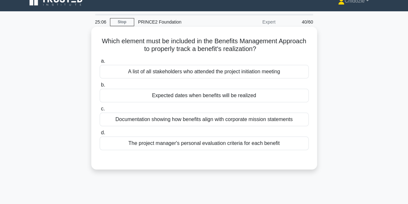  I want to click on a: Stop, so click(122, 22).